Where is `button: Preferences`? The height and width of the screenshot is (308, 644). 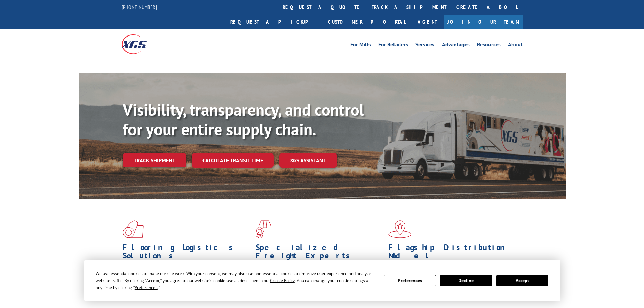 button: Preferences is located at coordinates (410, 280).